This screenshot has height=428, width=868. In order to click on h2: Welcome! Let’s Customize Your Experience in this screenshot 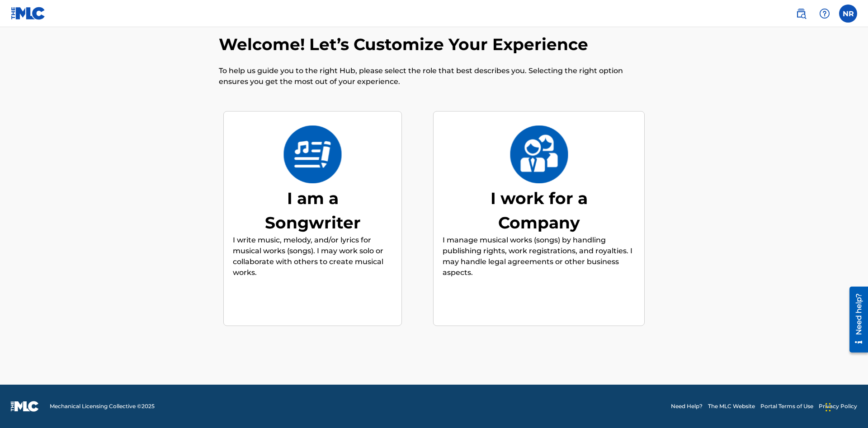, I will do `click(406, 44)`.